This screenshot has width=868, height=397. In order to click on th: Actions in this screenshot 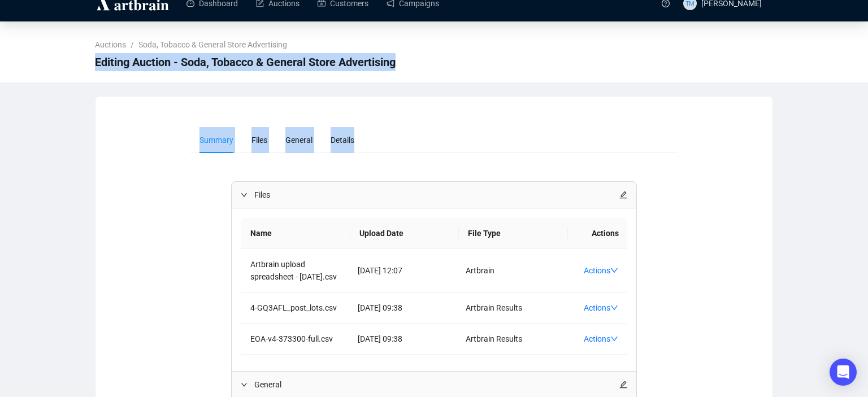, I will do `click(598, 233)`.